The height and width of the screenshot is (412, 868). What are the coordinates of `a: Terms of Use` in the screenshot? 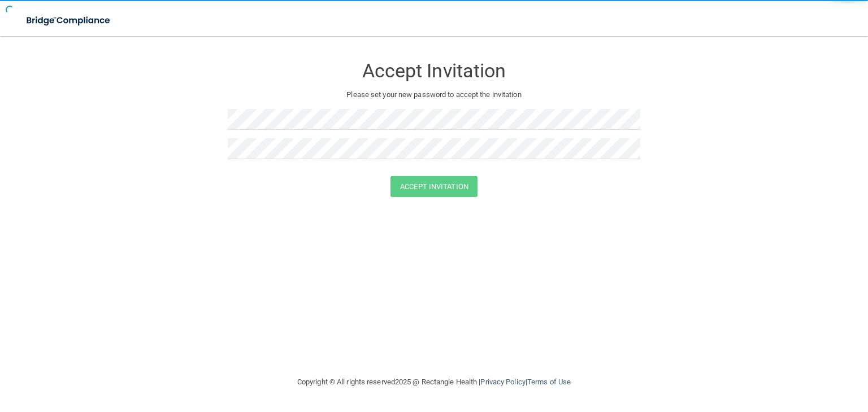 It's located at (549, 382).